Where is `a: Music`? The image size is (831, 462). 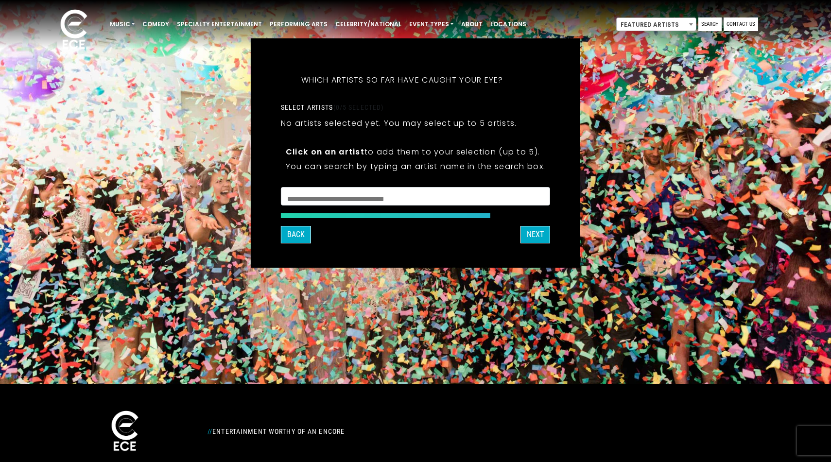 a: Music is located at coordinates (122, 24).